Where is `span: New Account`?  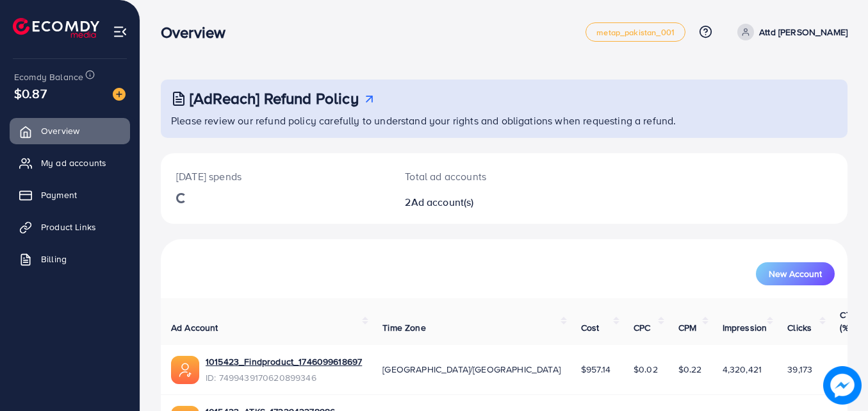 span: New Account is located at coordinates (795, 273).